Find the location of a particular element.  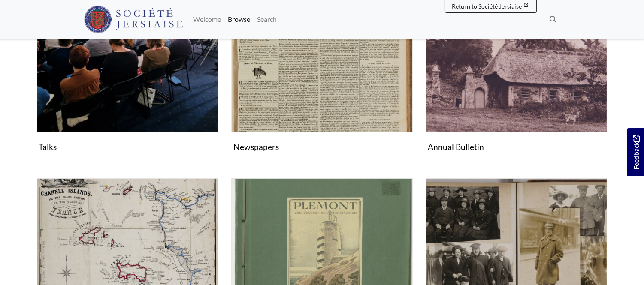

img: Société Jersiaise is located at coordinates (133, 19).